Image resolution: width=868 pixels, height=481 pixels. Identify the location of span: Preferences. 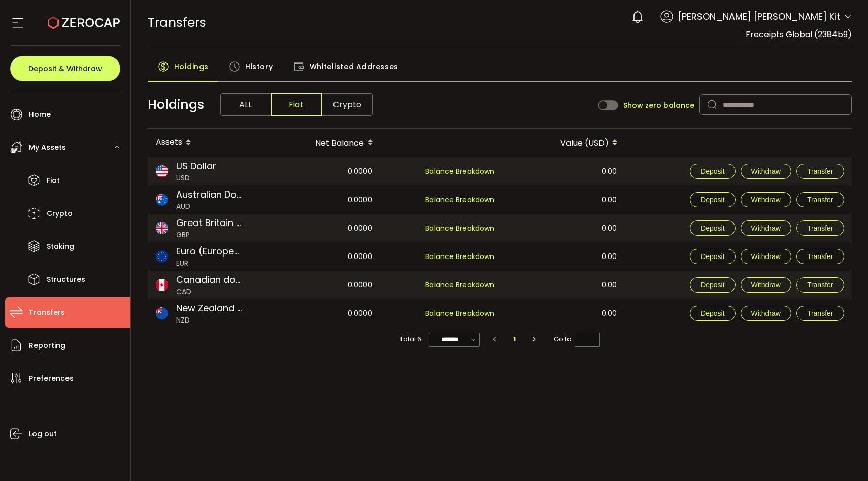
(51, 378).